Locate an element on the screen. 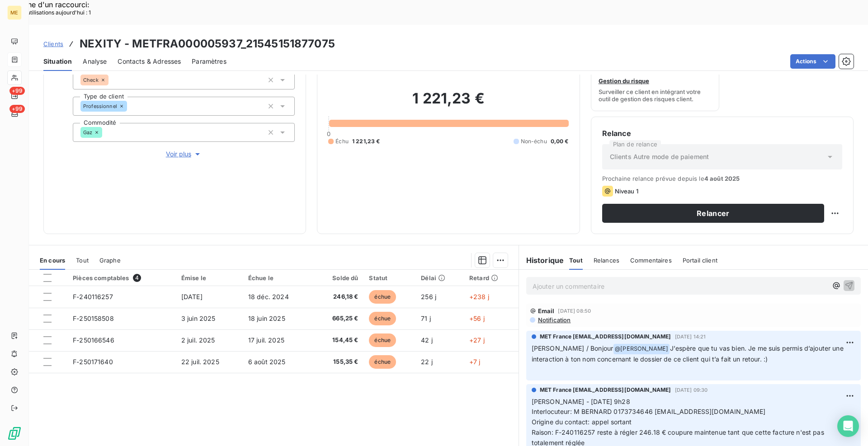 The width and height of the screenshot is (868, 446). span: 256 j is located at coordinates (429, 297).